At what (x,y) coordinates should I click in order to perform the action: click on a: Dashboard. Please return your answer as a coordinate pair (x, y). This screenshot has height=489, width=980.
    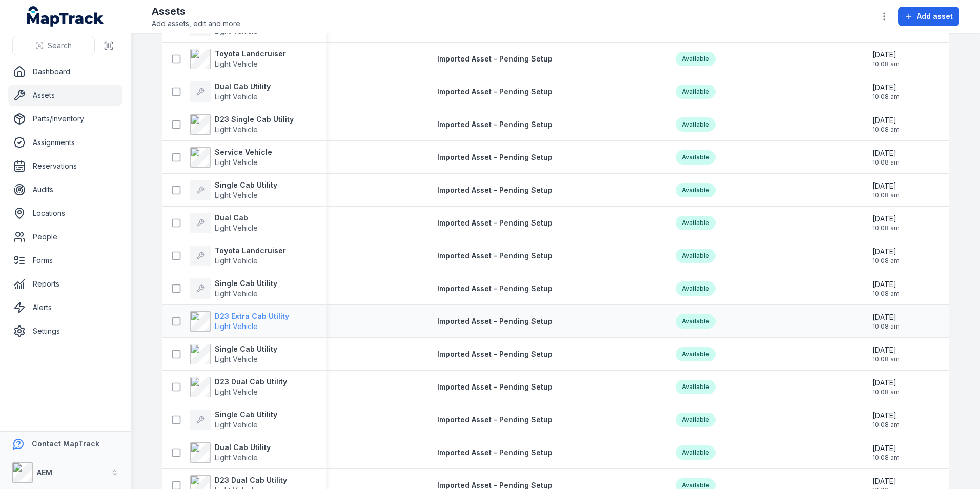
    Looking at the image, I should click on (65, 72).